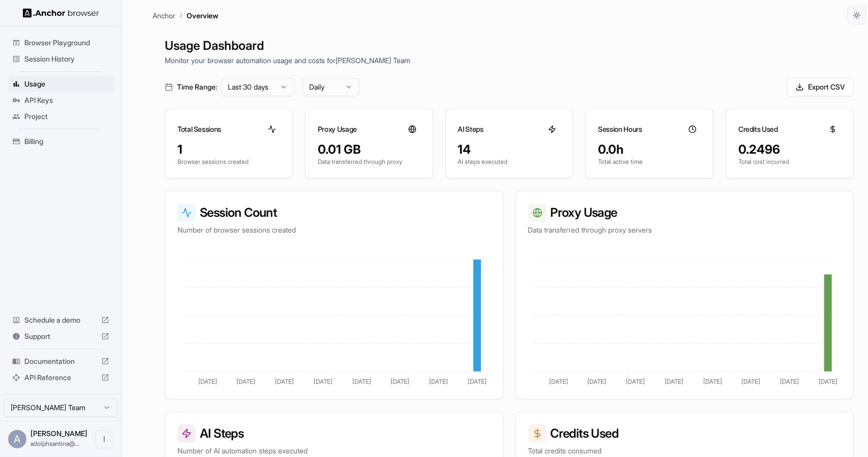  Describe the element at coordinates (60, 362) in the screenshot. I see `div: Documentation` at that location.